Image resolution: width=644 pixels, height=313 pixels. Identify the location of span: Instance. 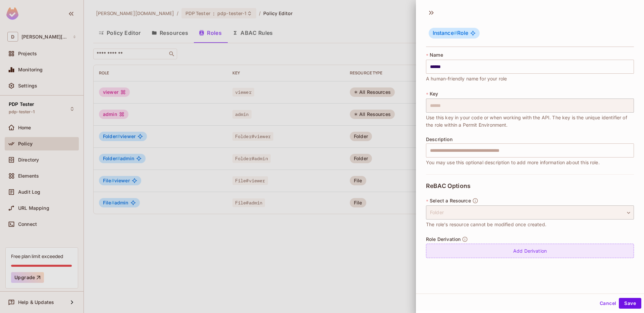
(445, 33).